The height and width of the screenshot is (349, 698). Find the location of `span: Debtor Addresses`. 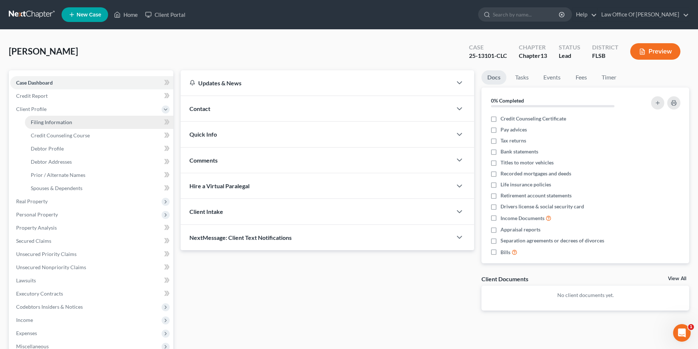

span: Debtor Addresses is located at coordinates (51, 162).